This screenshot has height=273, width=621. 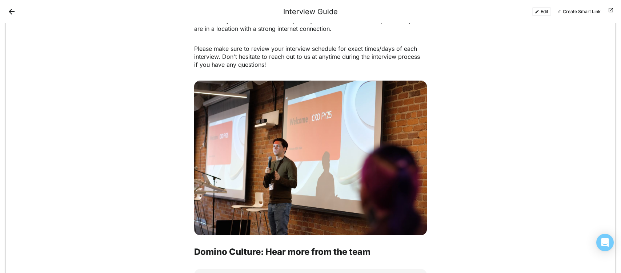 What do you see at coordinates (579, 12) in the screenshot?
I see `button: Create Smart Link` at bounding box center [579, 12].